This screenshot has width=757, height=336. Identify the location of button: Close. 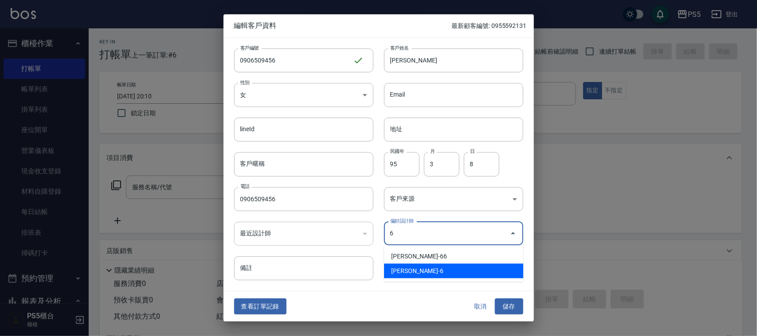
(513, 234).